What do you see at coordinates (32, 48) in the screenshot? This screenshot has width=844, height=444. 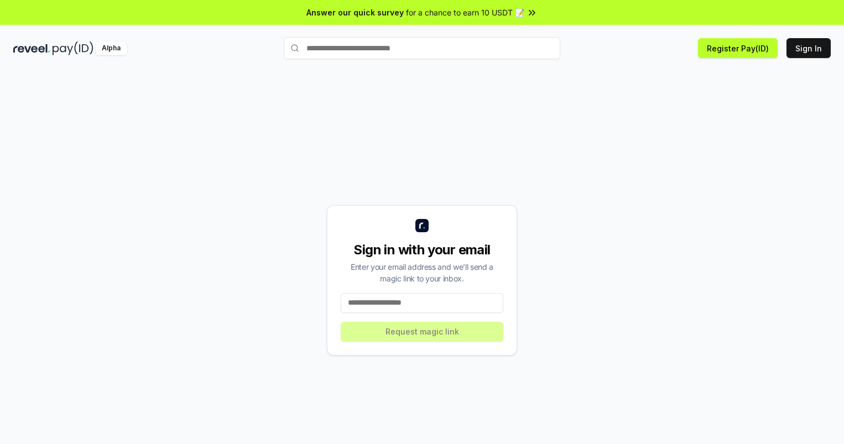 I see `img: reveel_dark` at bounding box center [32, 48].